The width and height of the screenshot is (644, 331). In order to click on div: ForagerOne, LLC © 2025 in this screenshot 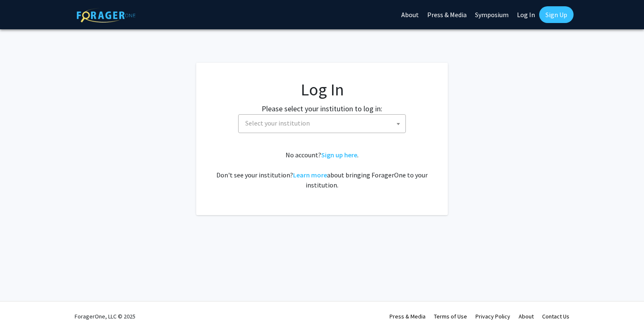, I will do `click(105, 316)`.